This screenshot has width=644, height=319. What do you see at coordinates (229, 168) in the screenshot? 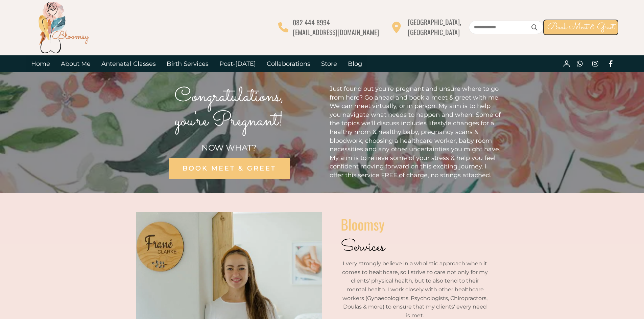
I see `span: BOOK MEET & GREET` at bounding box center [229, 168].